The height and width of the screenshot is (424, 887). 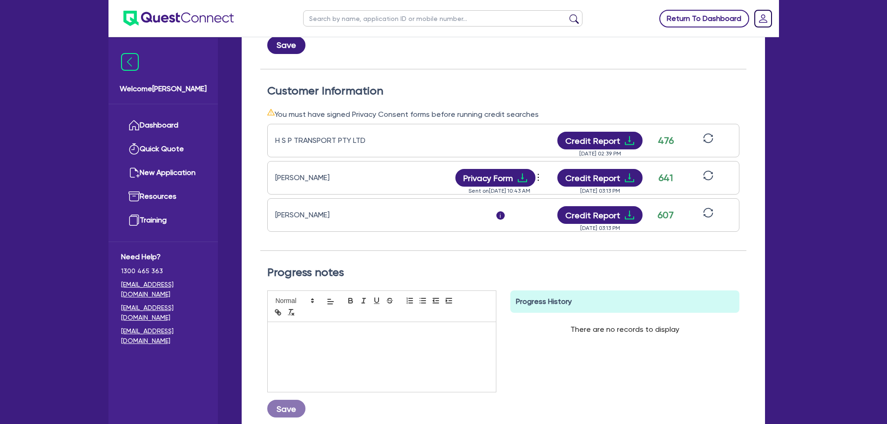 What do you see at coordinates (130, 62) in the screenshot?
I see `img: icon-menu-close` at bounding box center [130, 62].